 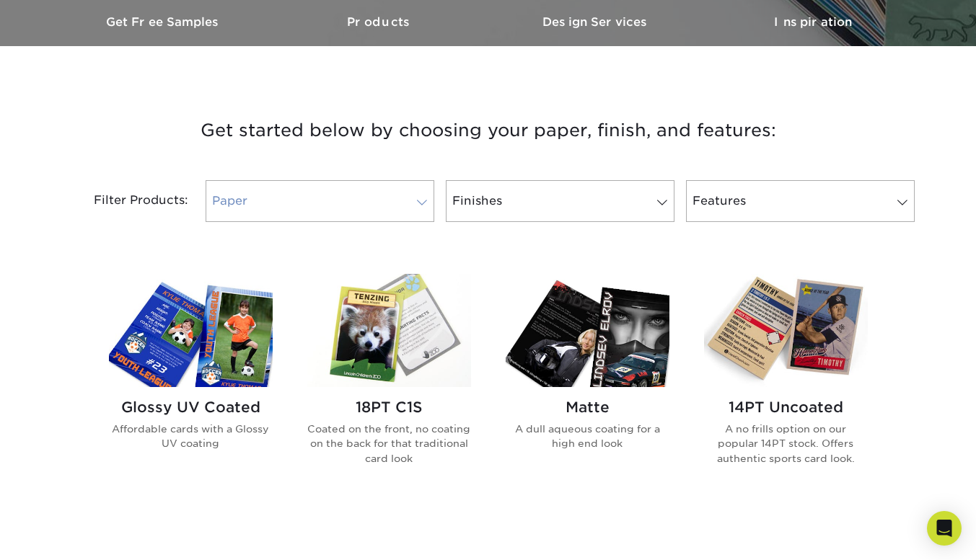 What do you see at coordinates (587, 408) in the screenshot?
I see `h2: Matte` at bounding box center [587, 408].